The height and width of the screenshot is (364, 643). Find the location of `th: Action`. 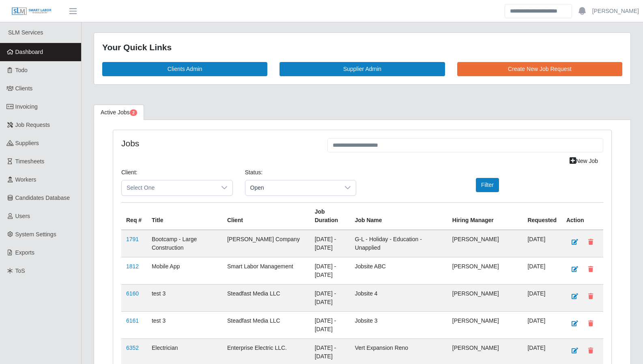

th: Action is located at coordinates (582, 216).